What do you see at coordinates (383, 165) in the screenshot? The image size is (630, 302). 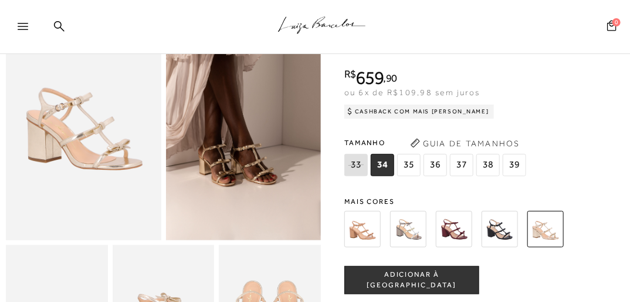 I see `span: 34` at bounding box center [383, 165].